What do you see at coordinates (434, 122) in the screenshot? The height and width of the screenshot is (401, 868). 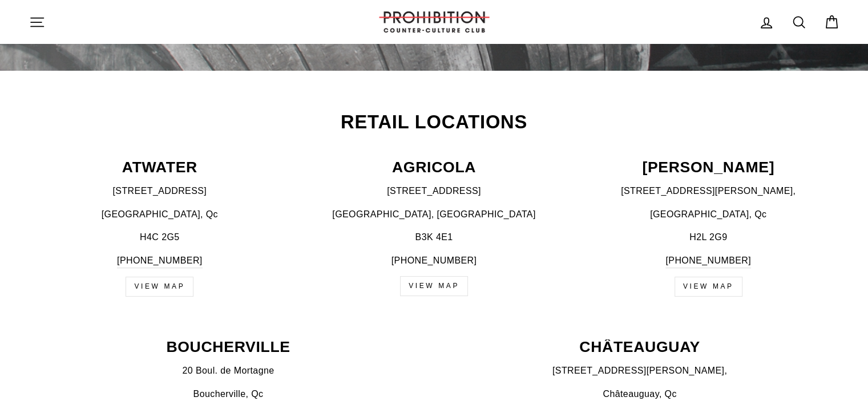 I see `h2: Retail Locations` at bounding box center [434, 122].